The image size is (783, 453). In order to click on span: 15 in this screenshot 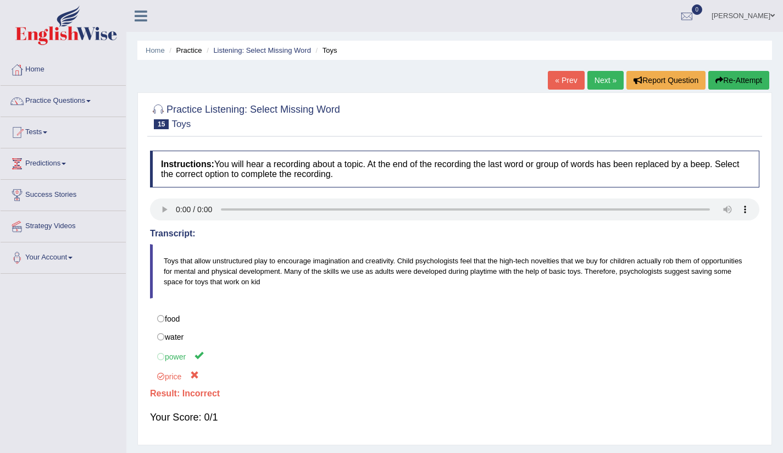, I will do `click(161, 124)`.